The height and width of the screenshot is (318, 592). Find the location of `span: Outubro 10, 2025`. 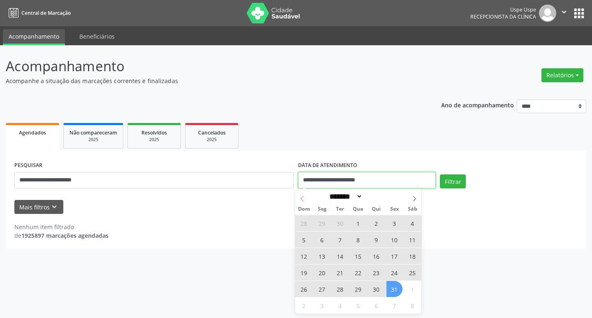

span: Outubro 10, 2025 is located at coordinates (395, 239).